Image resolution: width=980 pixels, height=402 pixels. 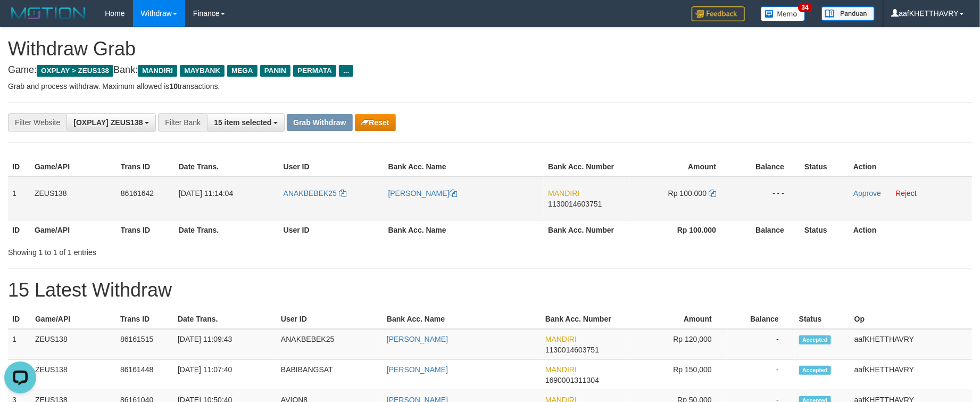 What do you see at coordinates (204, 250) in the screenshot?
I see `div: Showing 1 to 1 of 1 entries` at bounding box center [204, 250].